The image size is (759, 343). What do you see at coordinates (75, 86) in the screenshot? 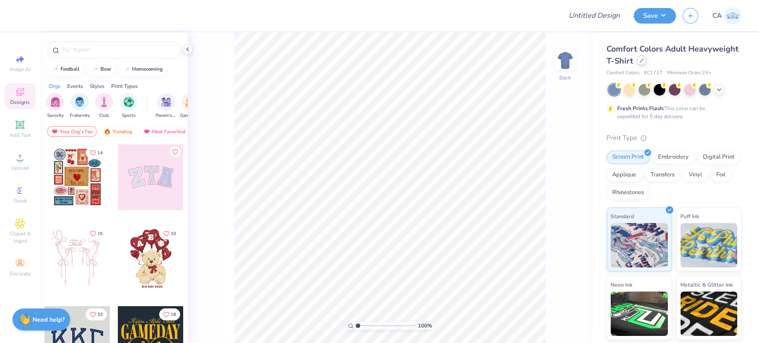
I see `div: Events` at bounding box center [75, 86].